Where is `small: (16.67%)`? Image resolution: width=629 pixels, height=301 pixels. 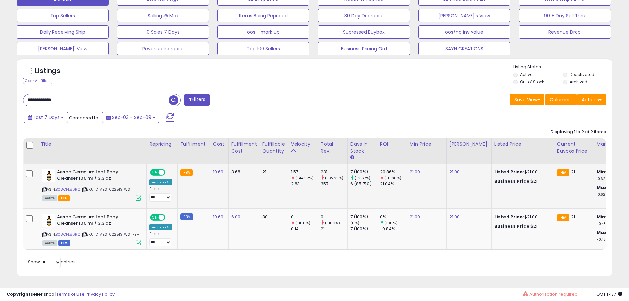
small: (16.67%) is located at coordinates (363, 178).